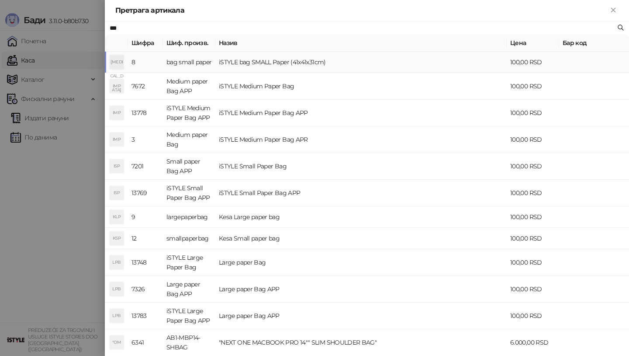 This screenshot has width=629, height=356. What do you see at coordinates (117, 238) in the screenshot?
I see `div: KSP` at bounding box center [117, 238].